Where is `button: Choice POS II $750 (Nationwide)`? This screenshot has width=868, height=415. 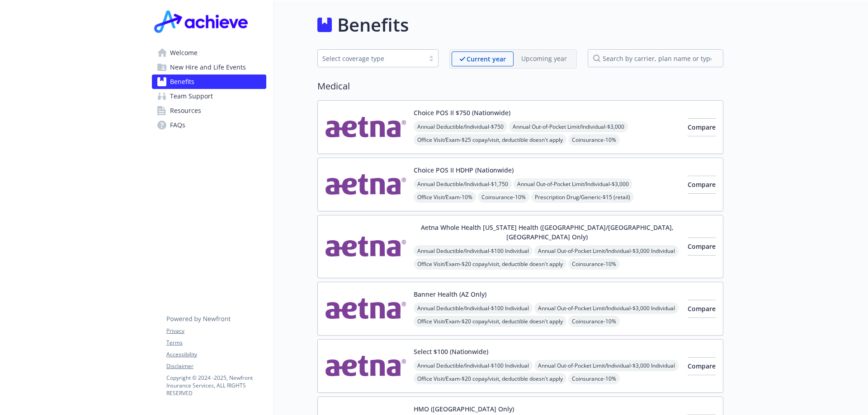 button: Choice POS II $750 (Nationwide) is located at coordinates (462, 113).